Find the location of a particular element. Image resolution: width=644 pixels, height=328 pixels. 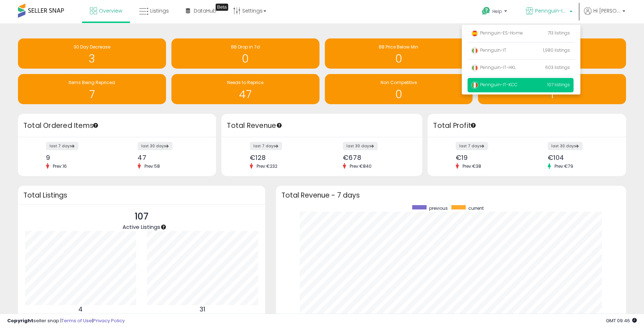

span: Needs to Reprice is located at coordinates (245, 83).